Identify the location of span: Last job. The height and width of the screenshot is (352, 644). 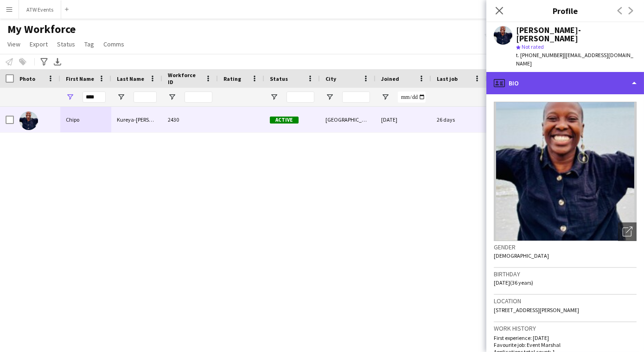
(447, 78).